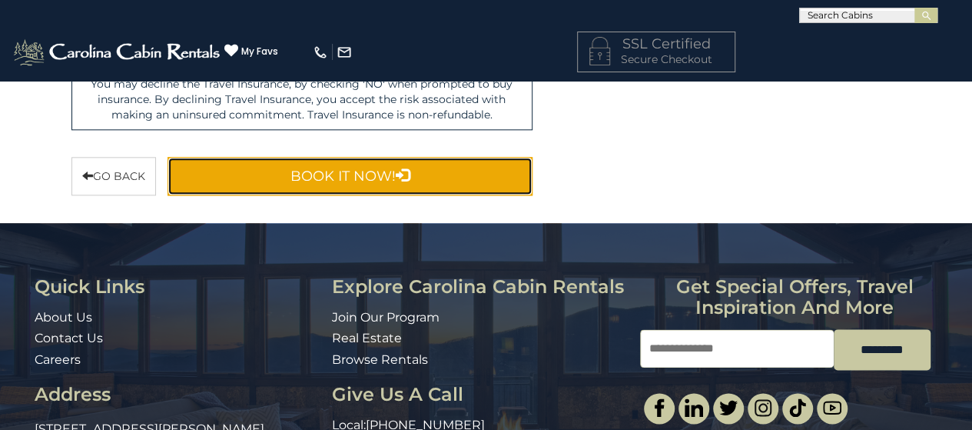  Describe the element at coordinates (63, 317) in the screenshot. I see `a: About Us` at that location.